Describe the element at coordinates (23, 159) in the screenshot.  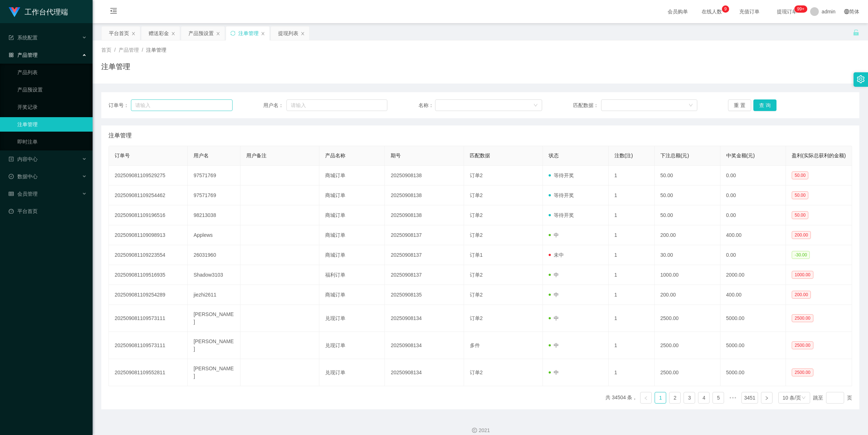
I see `span: 内容中心` at that location.